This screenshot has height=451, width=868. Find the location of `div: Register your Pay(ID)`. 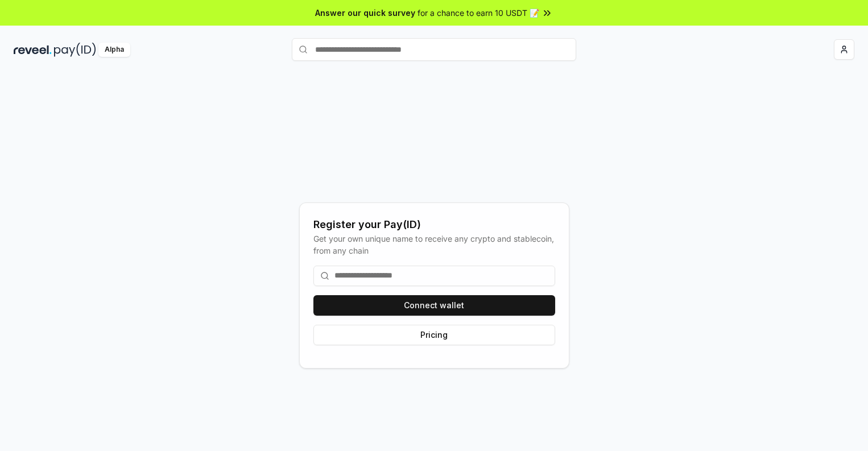

div: Register your Pay(ID) is located at coordinates (434, 225).